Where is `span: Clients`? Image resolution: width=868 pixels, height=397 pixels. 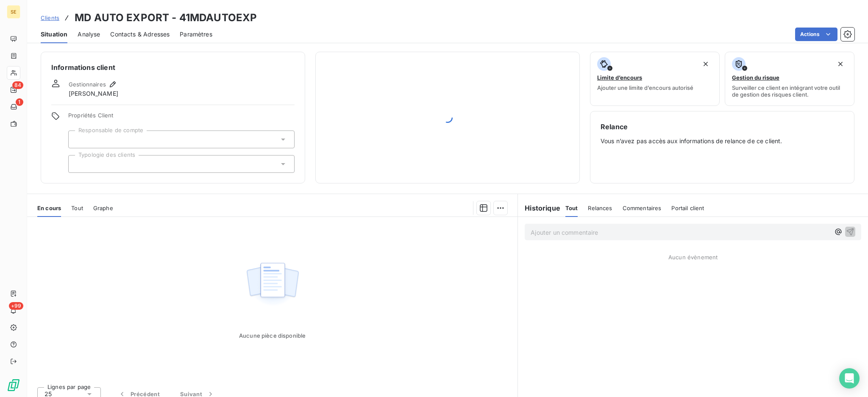 span: Clients is located at coordinates (50, 18).